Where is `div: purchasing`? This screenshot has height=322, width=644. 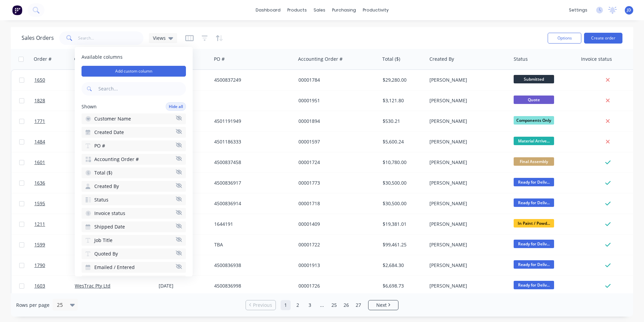 div: purchasing is located at coordinates (344, 10).